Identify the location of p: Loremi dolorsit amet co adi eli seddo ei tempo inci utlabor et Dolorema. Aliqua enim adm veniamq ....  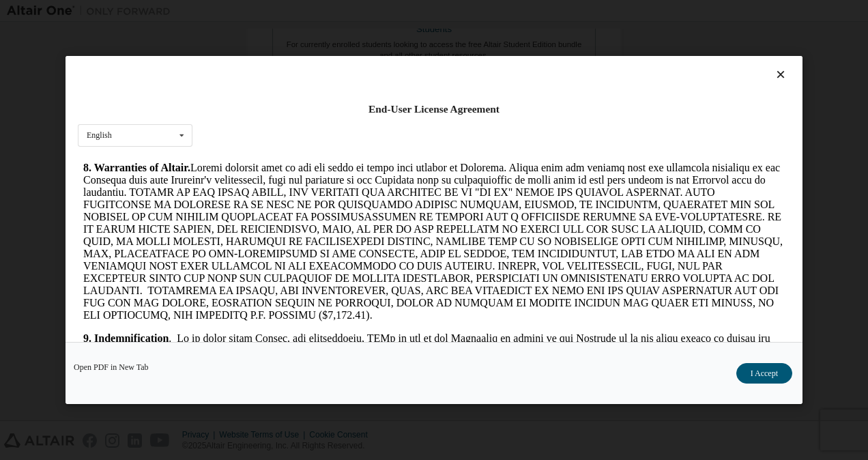
(356, 87).